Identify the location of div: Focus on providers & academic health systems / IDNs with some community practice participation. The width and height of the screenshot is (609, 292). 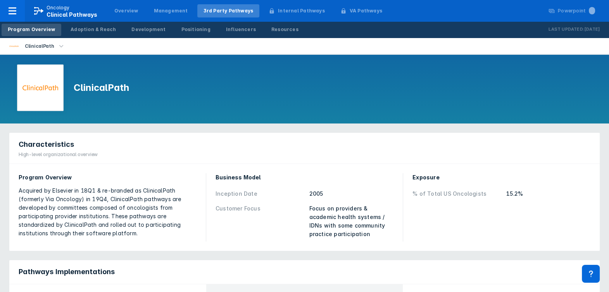
(352, 221).